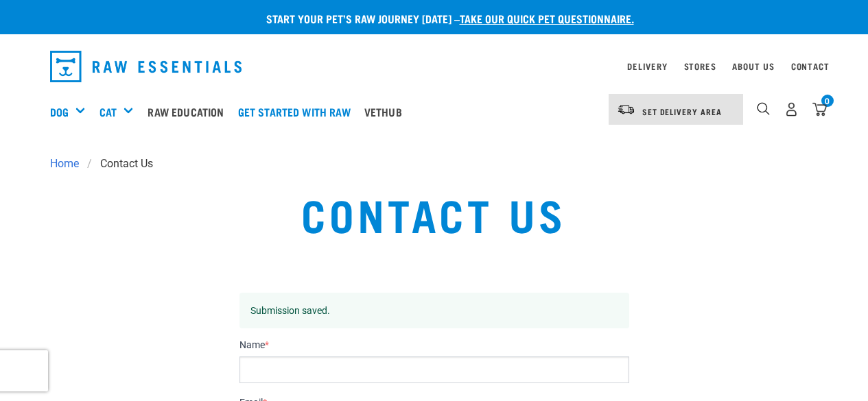  I want to click on img: home-icon@2x.png, so click(819, 109).